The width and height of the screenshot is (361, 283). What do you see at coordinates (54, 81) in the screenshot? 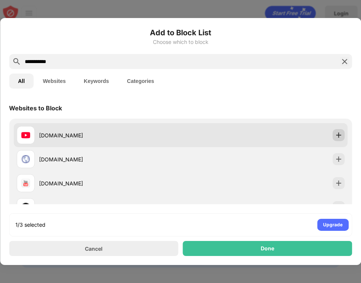
I see `button: Websites` at bounding box center [54, 81].